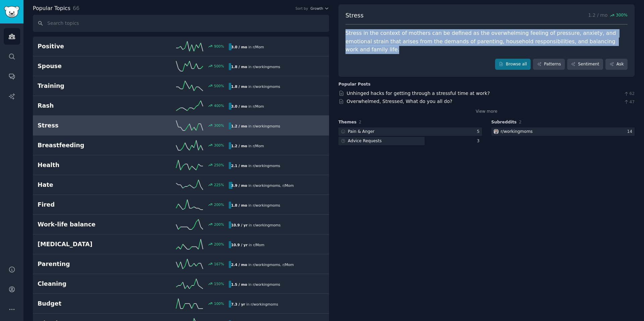  I want to click on input: Search topics, so click(181, 23).